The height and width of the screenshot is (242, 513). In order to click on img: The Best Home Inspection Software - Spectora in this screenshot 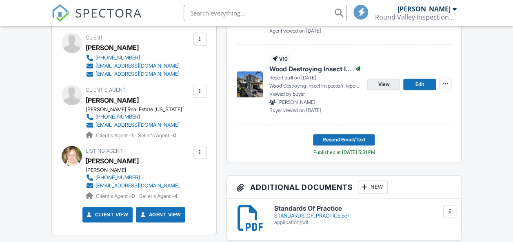, I will do `click(60, 13)`.